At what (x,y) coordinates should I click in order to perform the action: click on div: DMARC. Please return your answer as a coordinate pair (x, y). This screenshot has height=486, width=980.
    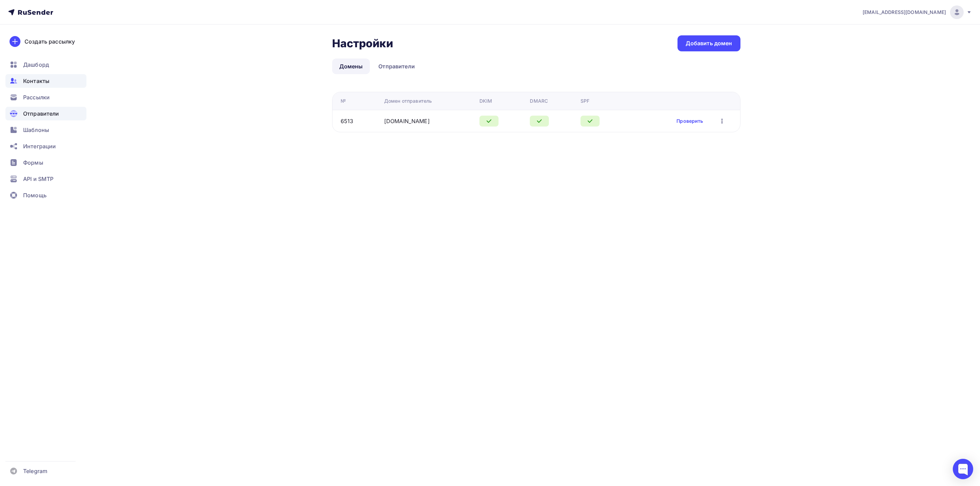
    Looking at the image, I should click on (539, 101).